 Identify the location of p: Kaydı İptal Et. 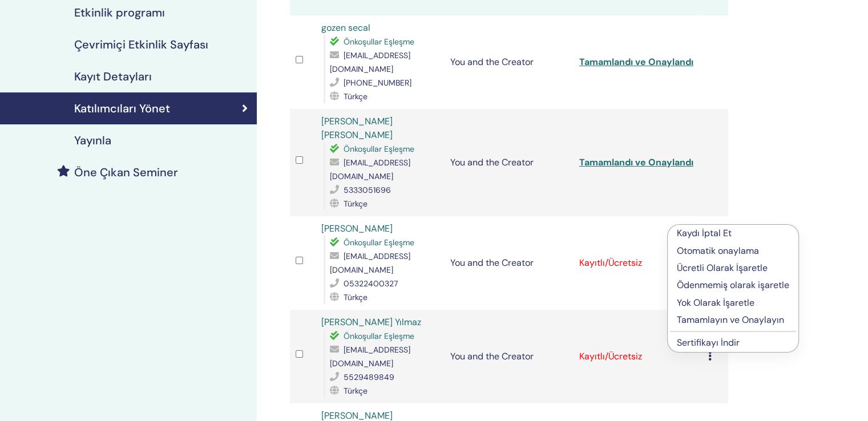
(733, 233).